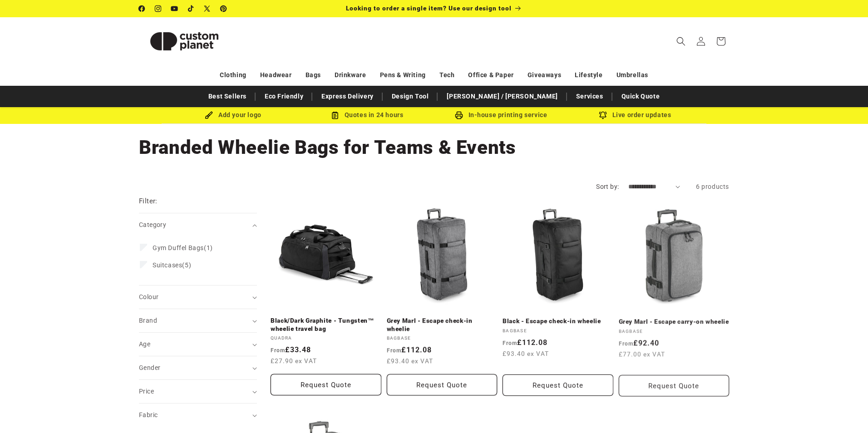  Describe the element at coordinates (501, 115) in the screenshot. I see `div: In-house printing service` at that location.